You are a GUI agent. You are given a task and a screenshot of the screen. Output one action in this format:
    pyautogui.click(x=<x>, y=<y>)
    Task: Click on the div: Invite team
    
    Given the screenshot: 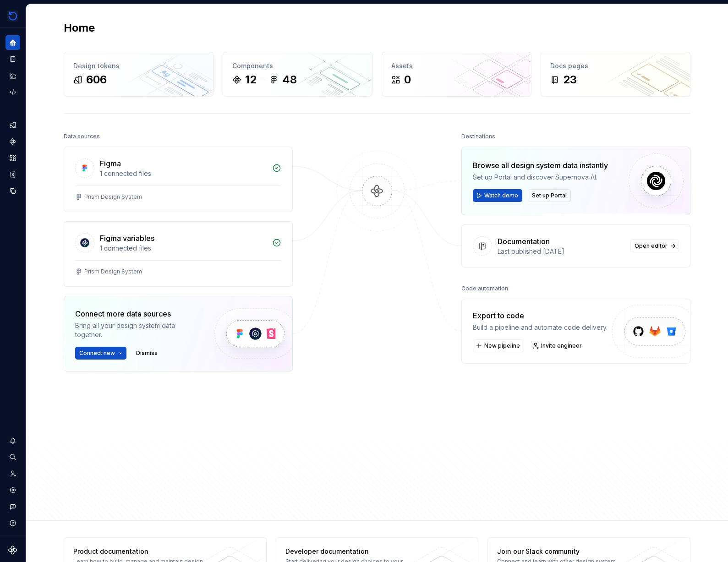 What is the action you would take?
    pyautogui.click(x=13, y=474)
    